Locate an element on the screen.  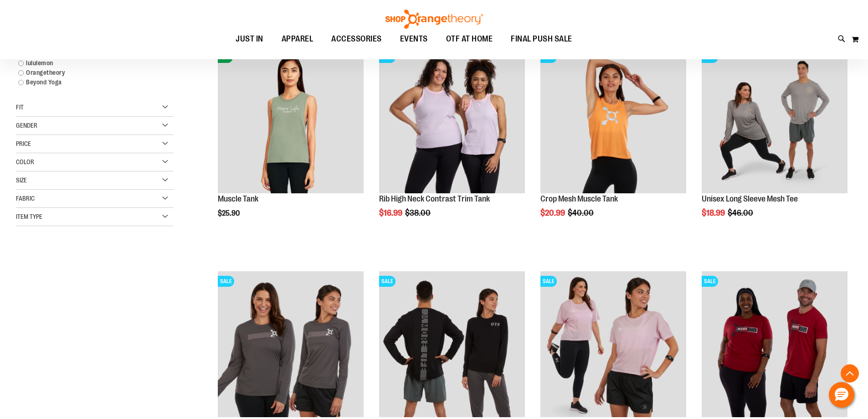
button: Back To Top is located at coordinates (850, 373).